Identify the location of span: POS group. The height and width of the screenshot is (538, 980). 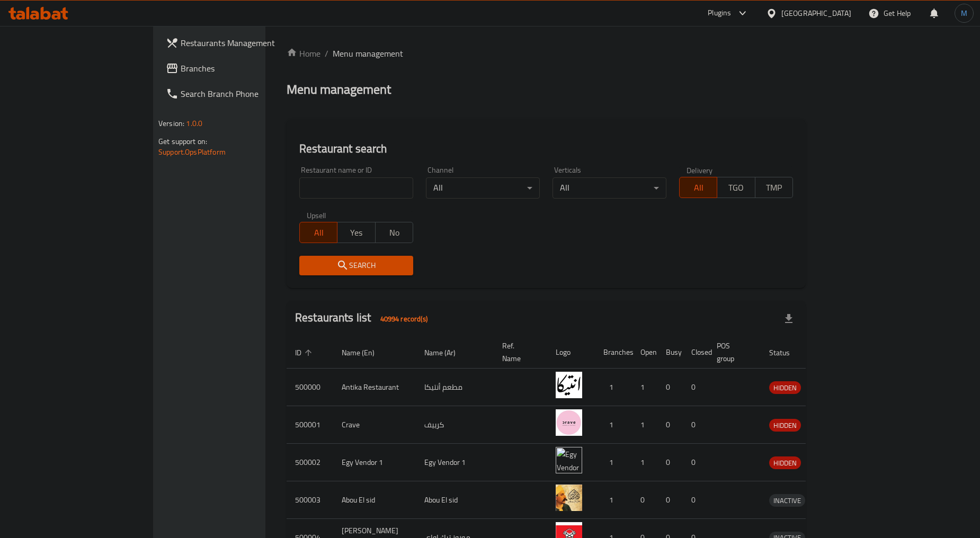
(732, 352).